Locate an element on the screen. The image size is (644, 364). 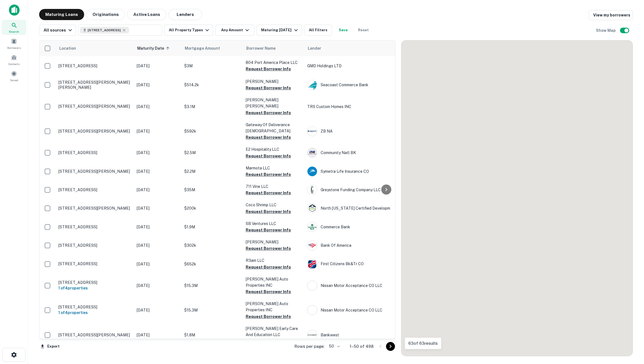
div: All sources is located at coordinates (58, 30).